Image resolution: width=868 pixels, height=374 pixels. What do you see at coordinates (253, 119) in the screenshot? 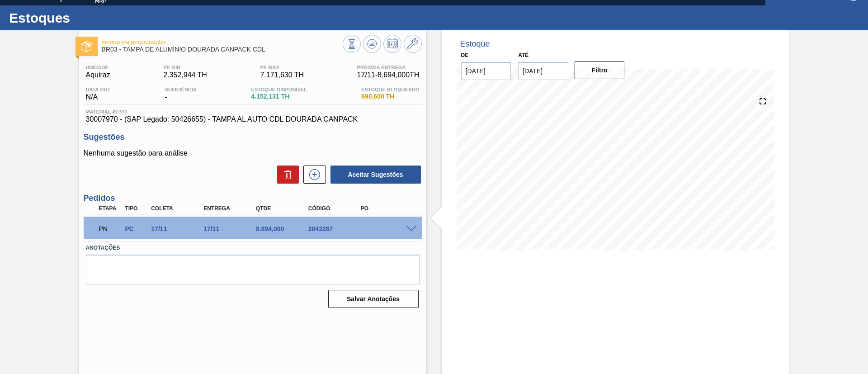
I see `span: 30007970 - (SAP Legado: 50426655) - TAMPA AL AUTO CDL DOURADA CANPACK` at bounding box center [253, 119].